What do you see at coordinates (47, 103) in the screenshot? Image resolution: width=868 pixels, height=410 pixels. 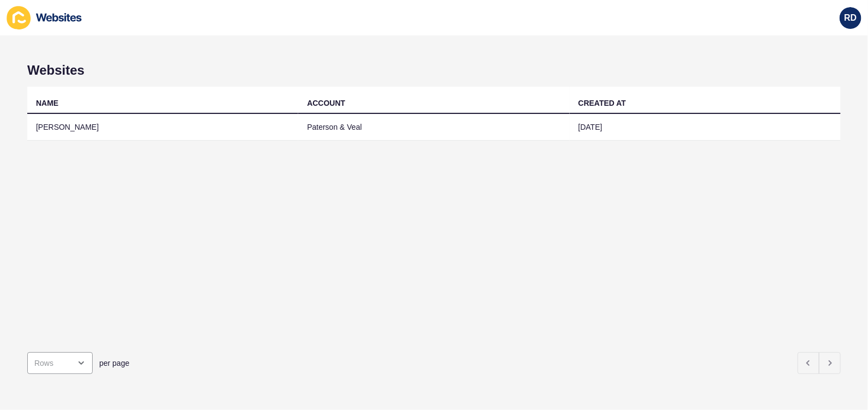 I see `div: NAME` at bounding box center [47, 103].